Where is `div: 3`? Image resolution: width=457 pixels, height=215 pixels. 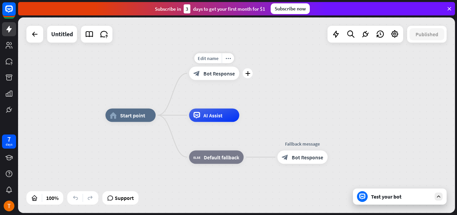 div: 3 is located at coordinates (187, 9).